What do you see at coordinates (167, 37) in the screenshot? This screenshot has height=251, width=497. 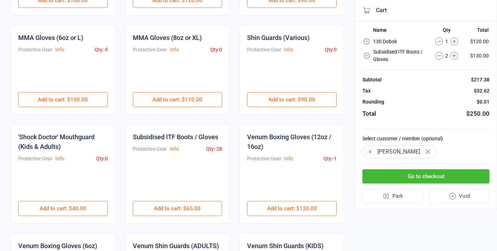 I see `div: MMA Gloves (8oz or XL)` at bounding box center [167, 37].